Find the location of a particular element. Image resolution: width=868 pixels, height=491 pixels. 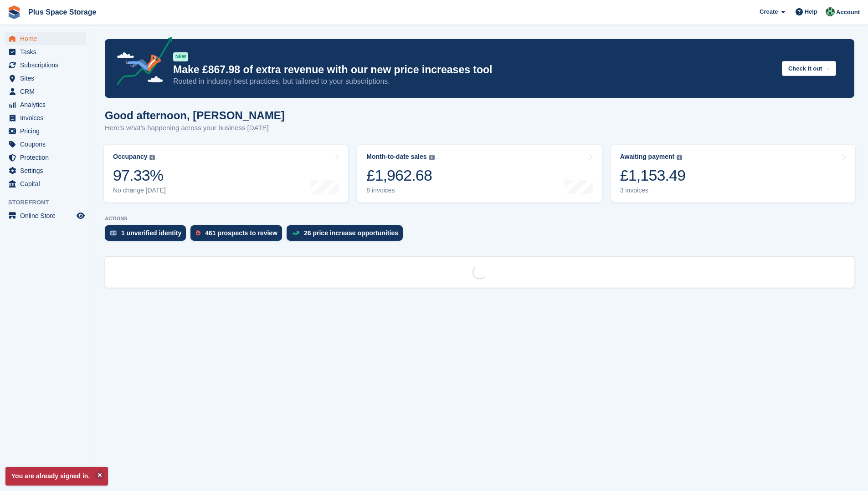

p: You are already signed in. is located at coordinates (56, 476).